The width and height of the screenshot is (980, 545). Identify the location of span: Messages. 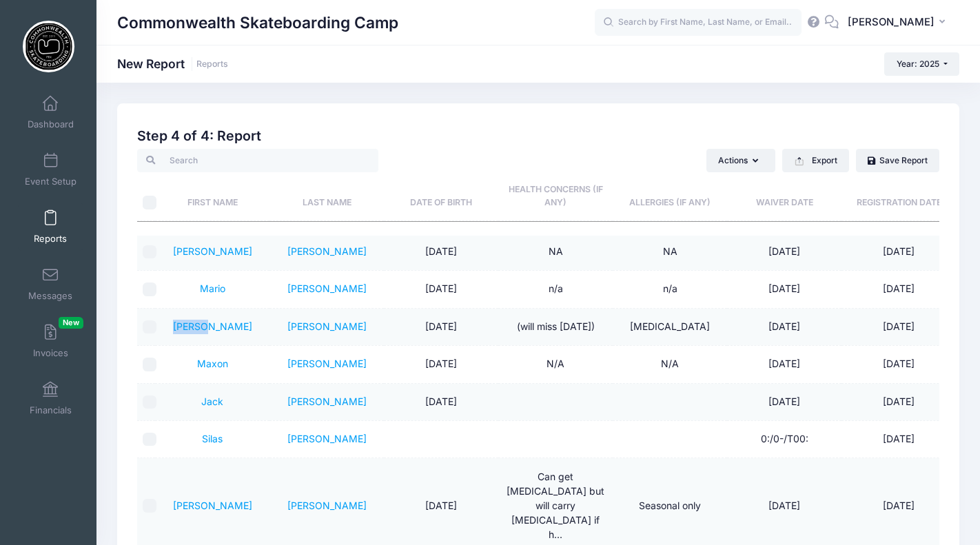
(51, 295).